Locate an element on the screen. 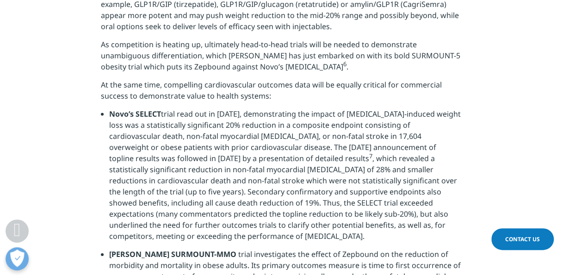 This screenshot has width=563, height=275. strong: Novo’s SELECT is located at coordinates (135, 114).